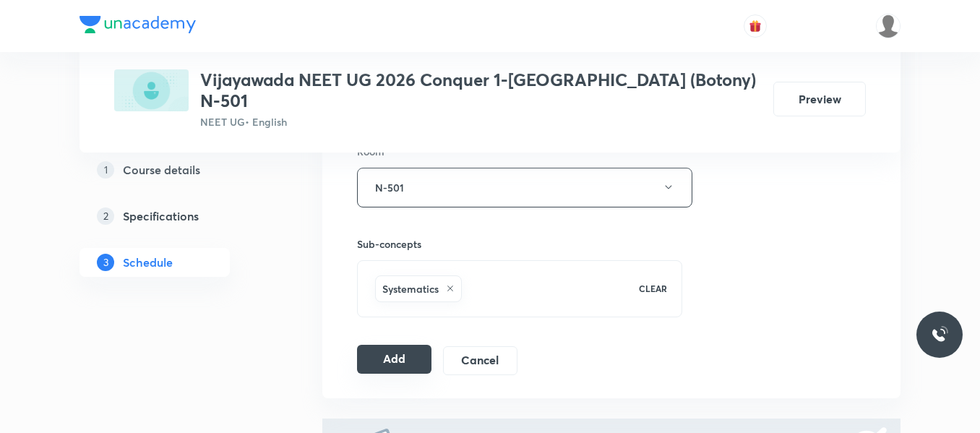  I want to click on button: Cancel, so click(480, 361).